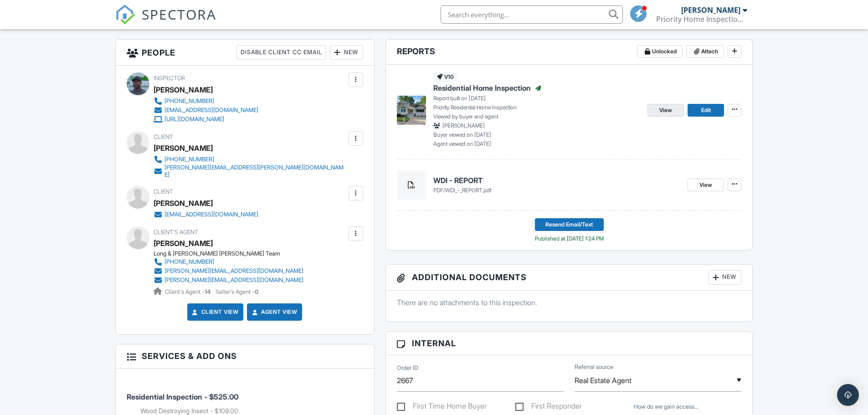 Image resolution: width=868 pixels, height=415 pixels. What do you see at coordinates (207, 291) in the screenshot?
I see `strong: 14` at bounding box center [207, 291].